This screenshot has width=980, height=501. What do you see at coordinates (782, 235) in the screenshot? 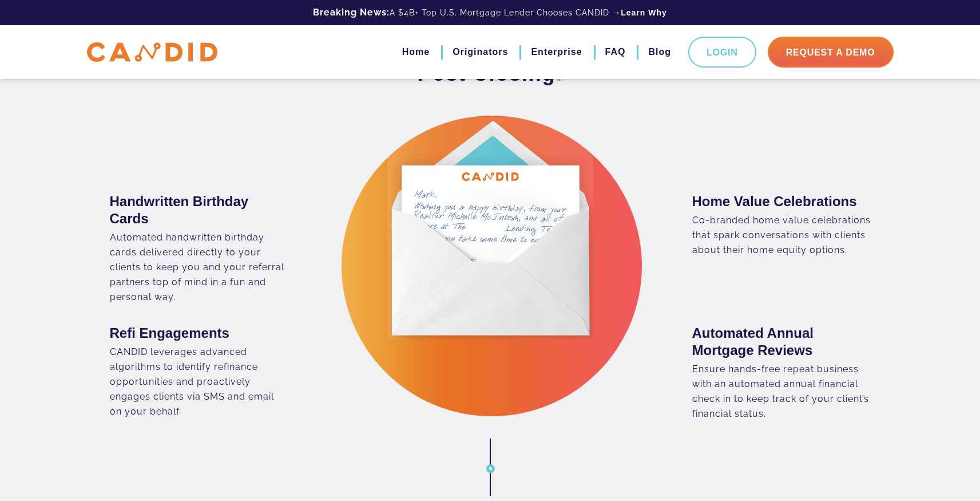
I see `div: Co-branded home value celebrations that spark conversations with clients about their home equity ...` at bounding box center [782, 235].